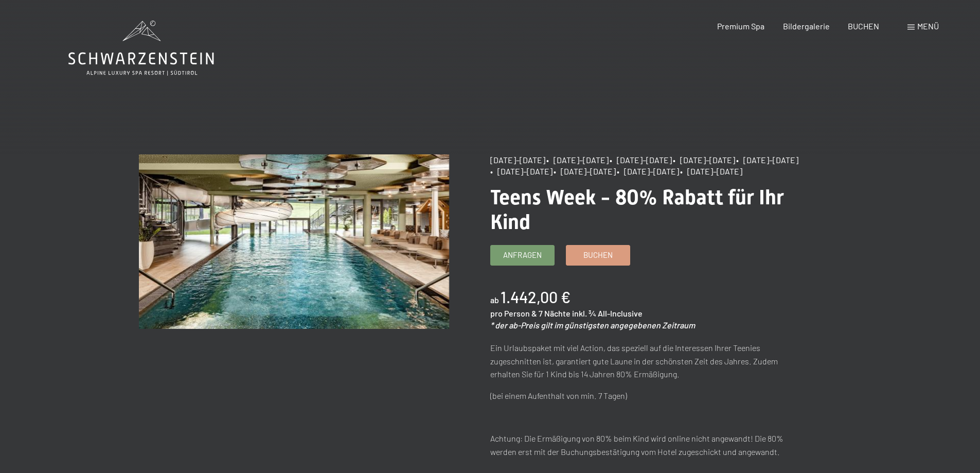  Describe the element at coordinates (294, 241) in the screenshot. I see `img: Teens Week - 80% Rabatt für Ihr Kind` at that location.